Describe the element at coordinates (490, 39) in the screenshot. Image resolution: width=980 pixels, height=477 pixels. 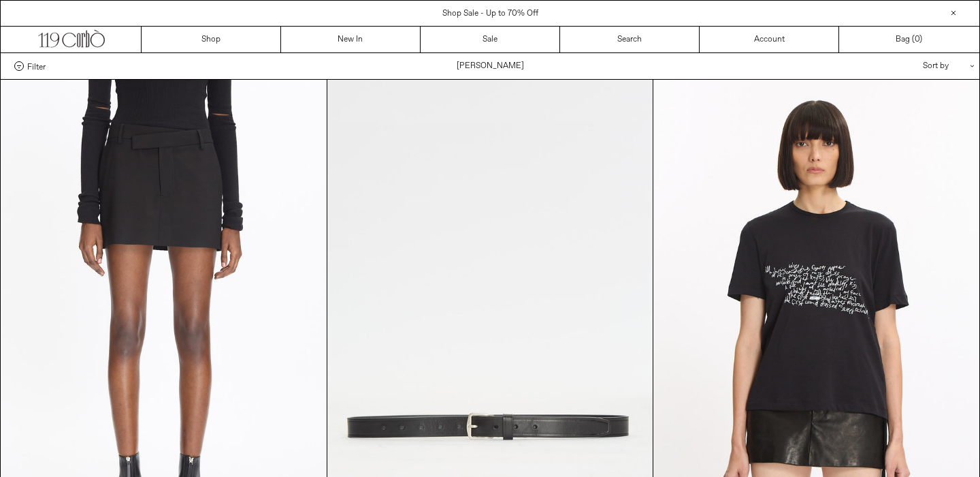
I see `a: Sale` at that location.